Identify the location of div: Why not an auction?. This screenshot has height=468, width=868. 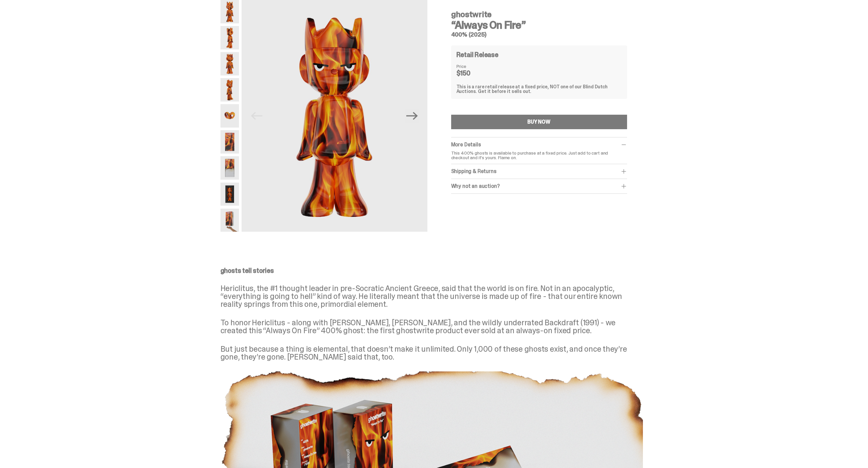
(539, 186).